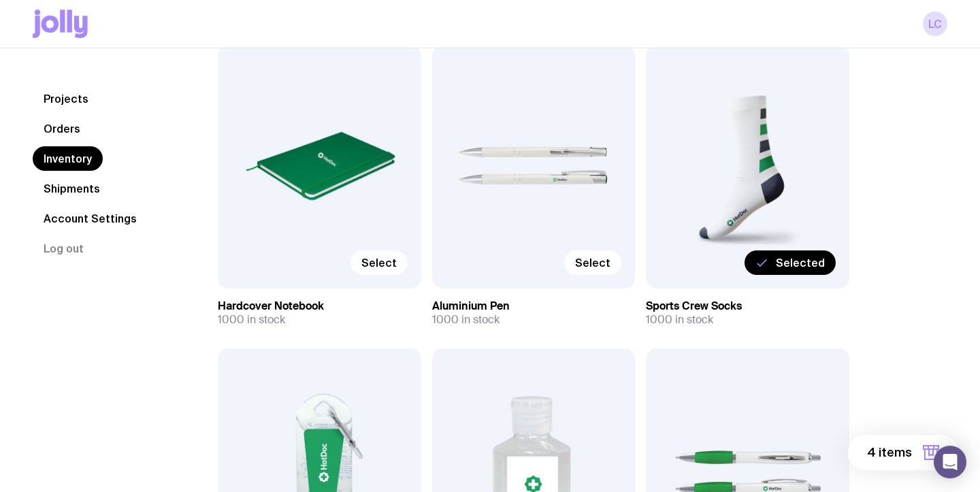  I want to click on span: Selected, so click(801, 263).